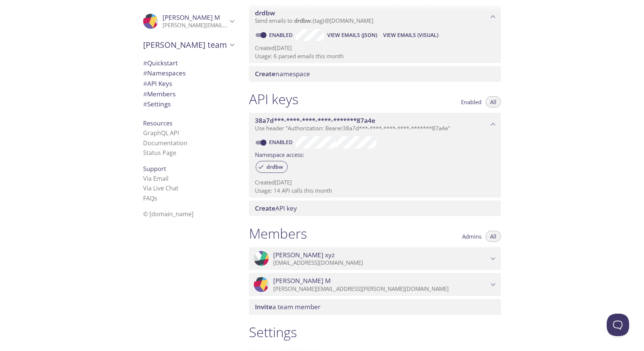 The width and height of the screenshot is (644, 351). I want to click on span: a team member, so click(288, 307).